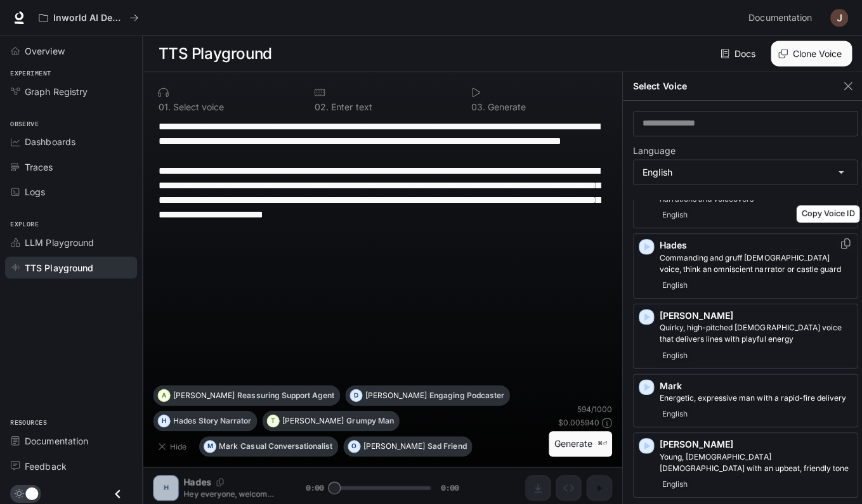  I want to click on button: Generate⌘⏎, so click(576, 441).